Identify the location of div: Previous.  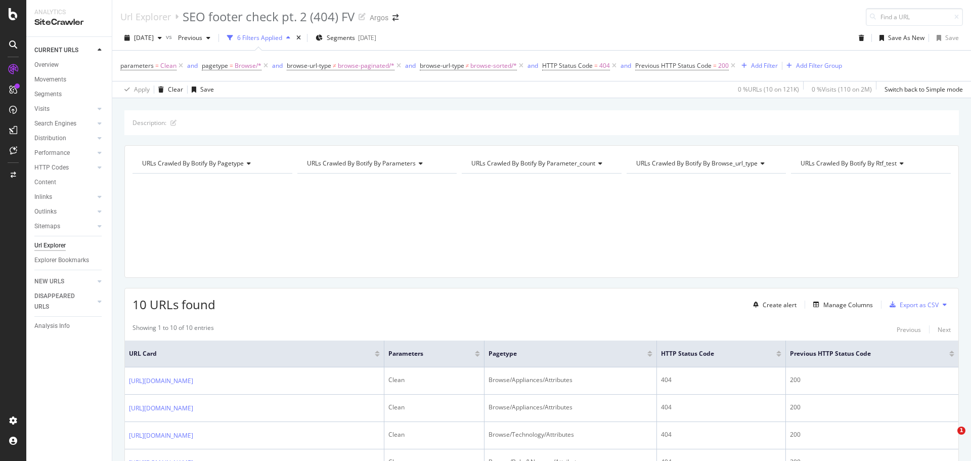
(909, 329).